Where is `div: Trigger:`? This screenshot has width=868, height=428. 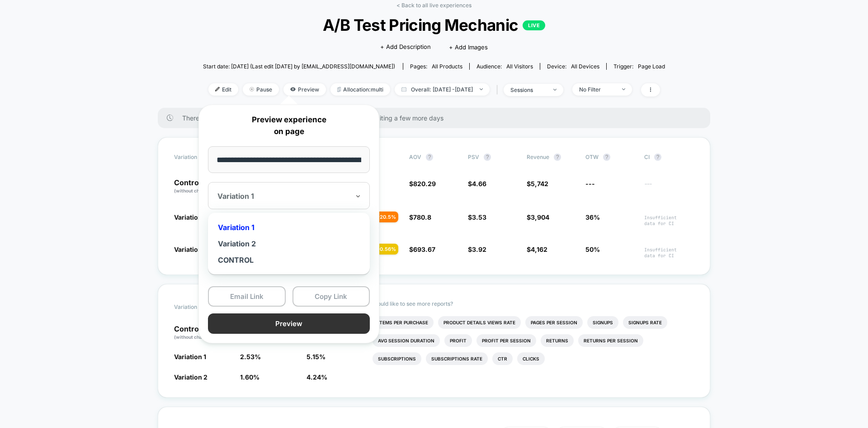 div: Trigger: is located at coordinates (640, 66).